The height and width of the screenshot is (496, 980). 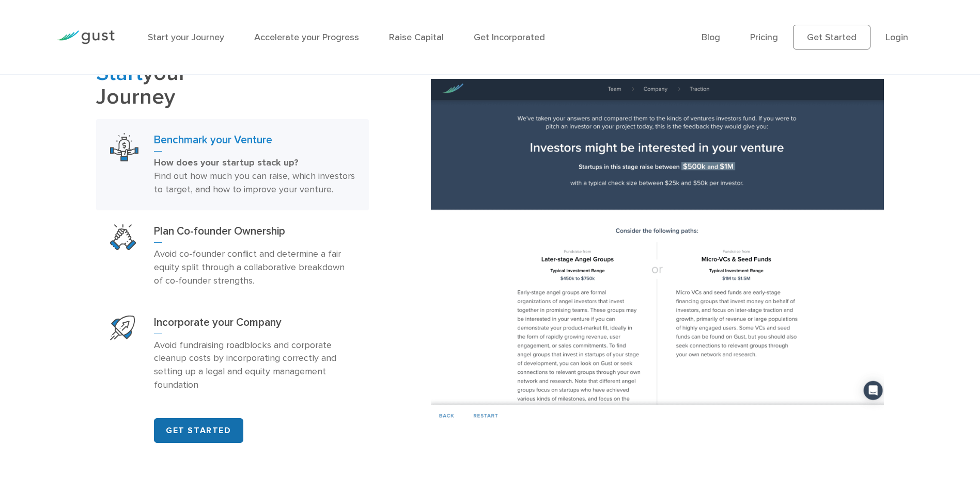 What do you see at coordinates (124, 147) in the screenshot?
I see `img: Benchmark Your Venture` at bounding box center [124, 147].